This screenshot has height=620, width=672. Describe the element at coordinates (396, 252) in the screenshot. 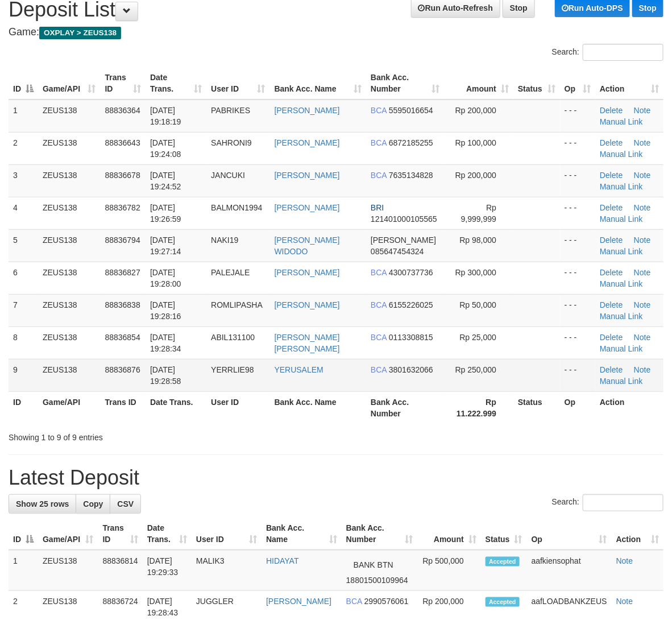

I see `span: Copy 085647454324 to clipboard` at that location.